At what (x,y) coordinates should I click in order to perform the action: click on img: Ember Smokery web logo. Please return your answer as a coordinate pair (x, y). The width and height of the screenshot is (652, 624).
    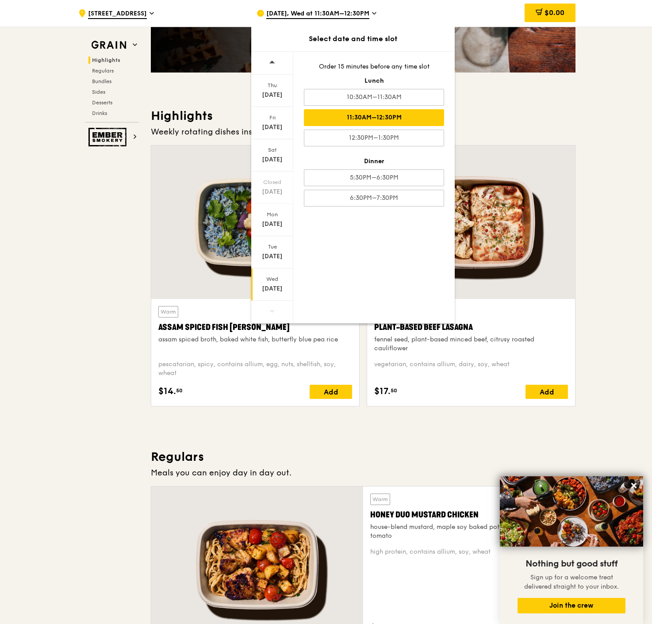
    Looking at the image, I should click on (109, 137).